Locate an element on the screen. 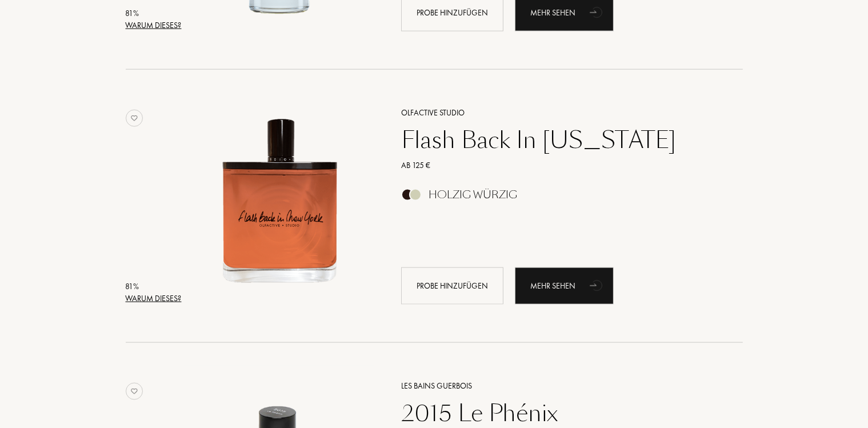  div: Ab 125 € is located at coordinates (559, 164).